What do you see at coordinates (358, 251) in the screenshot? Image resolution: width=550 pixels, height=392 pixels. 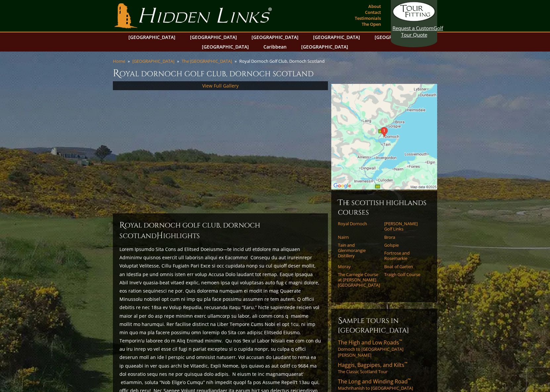 I see `a: Tain and Glenmorangie Distillery` at bounding box center [358, 251].